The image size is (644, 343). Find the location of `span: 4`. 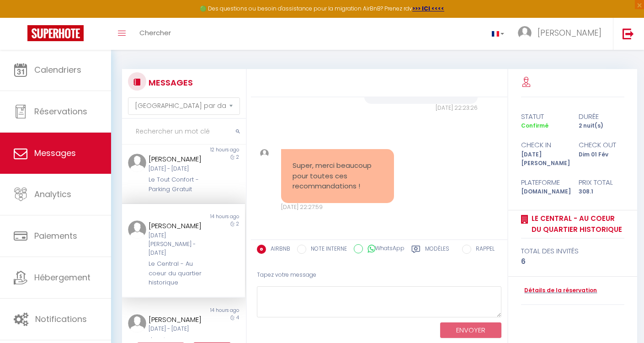

span: 4 is located at coordinates (238, 317).